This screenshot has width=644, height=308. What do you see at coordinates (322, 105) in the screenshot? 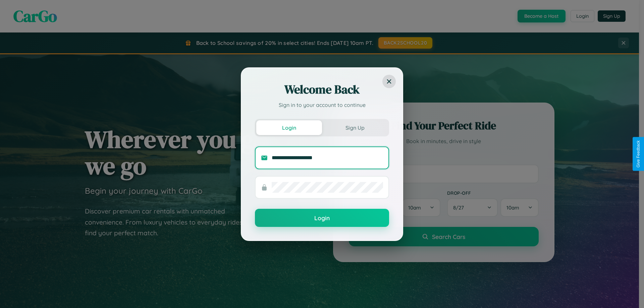
I see `p: Sign in to your account to continue` at bounding box center [322, 105].